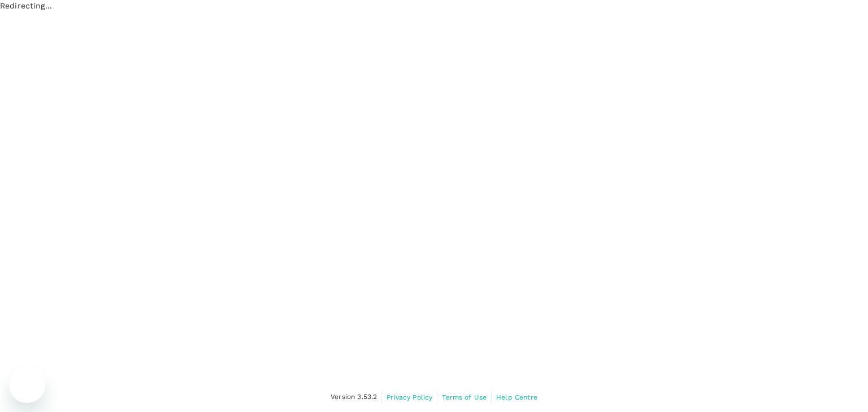  I want to click on a: Terms of Use, so click(464, 398).